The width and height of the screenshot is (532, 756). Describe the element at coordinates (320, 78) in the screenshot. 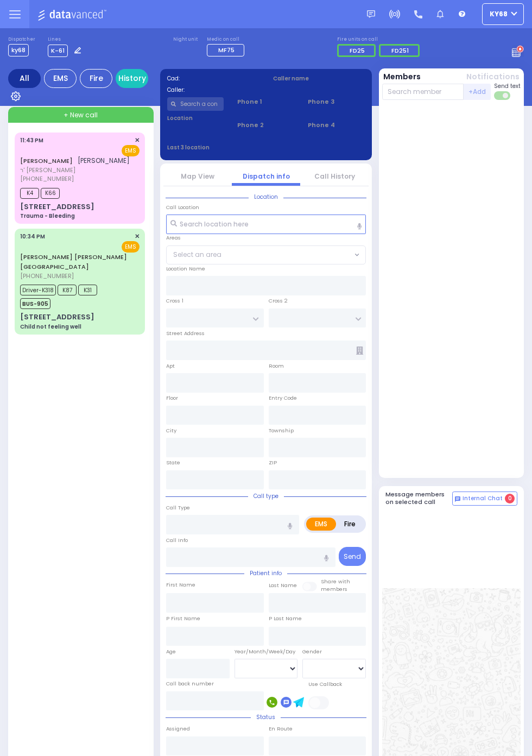

I see `label: Caller name` at that location.